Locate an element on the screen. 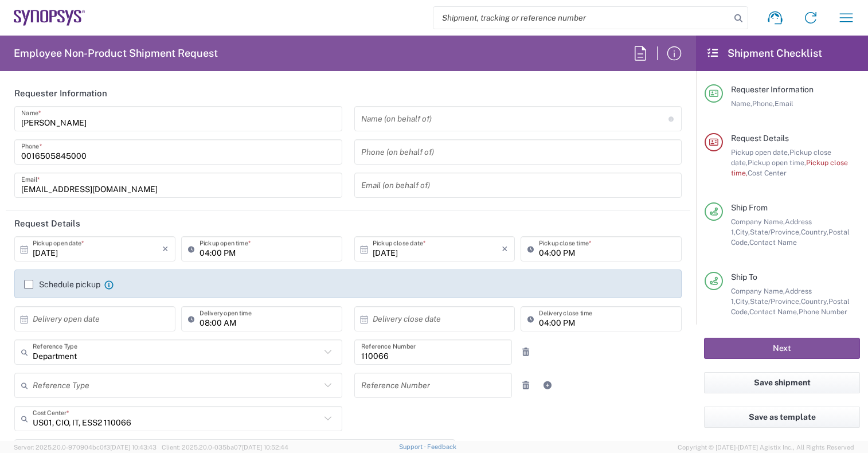 The width and height of the screenshot is (868, 453). span: Pickup open time, is located at coordinates (777, 162).